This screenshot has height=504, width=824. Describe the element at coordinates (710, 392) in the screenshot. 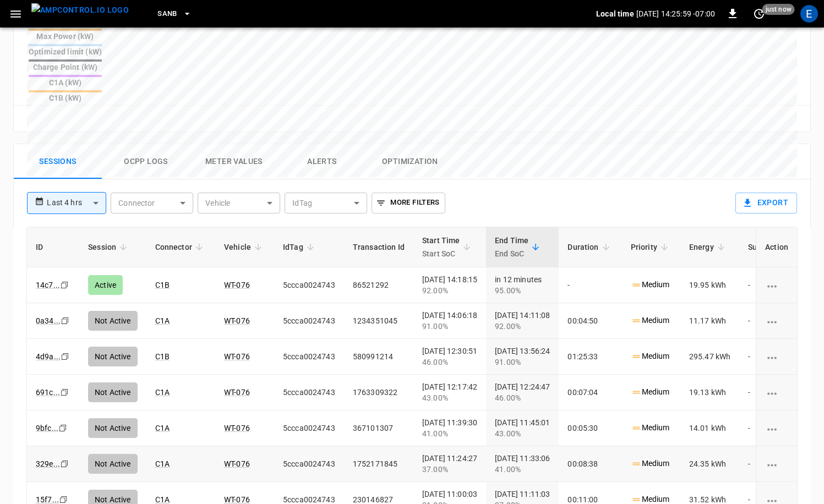

I see `td: 19.13 kWh` at that location.